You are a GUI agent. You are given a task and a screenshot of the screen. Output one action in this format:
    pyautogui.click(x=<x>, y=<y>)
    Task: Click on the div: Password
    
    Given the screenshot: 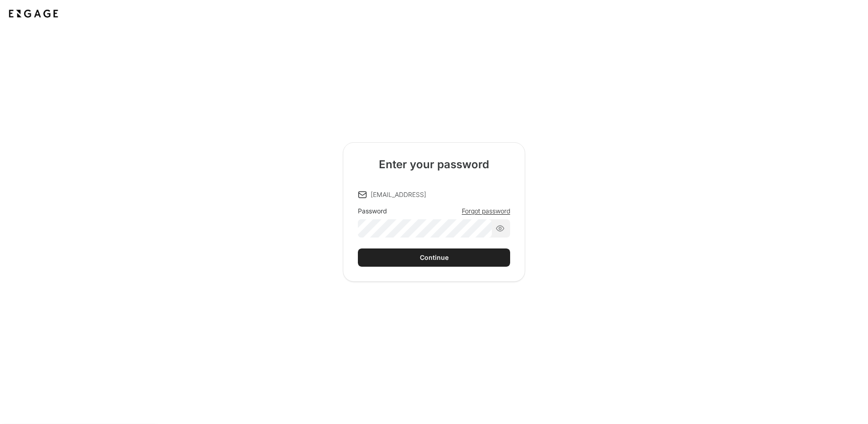 What is the action you would take?
    pyautogui.click(x=373, y=211)
    